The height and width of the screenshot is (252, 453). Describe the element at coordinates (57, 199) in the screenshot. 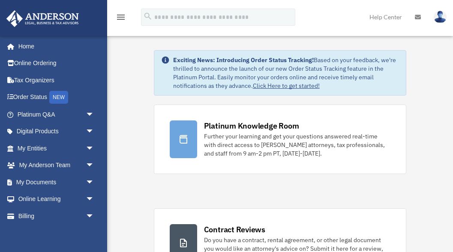

I see `a: Online Learningarrow_drop_down` at that location.